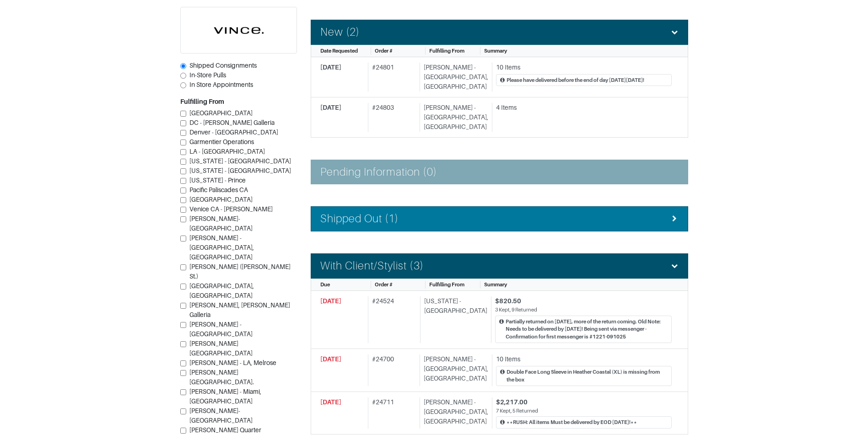 The width and height of the screenshot is (868, 440). Describe the element at coordinates (222, 141) in the screenshot. I see `span: Garmentier Operations` at that location.